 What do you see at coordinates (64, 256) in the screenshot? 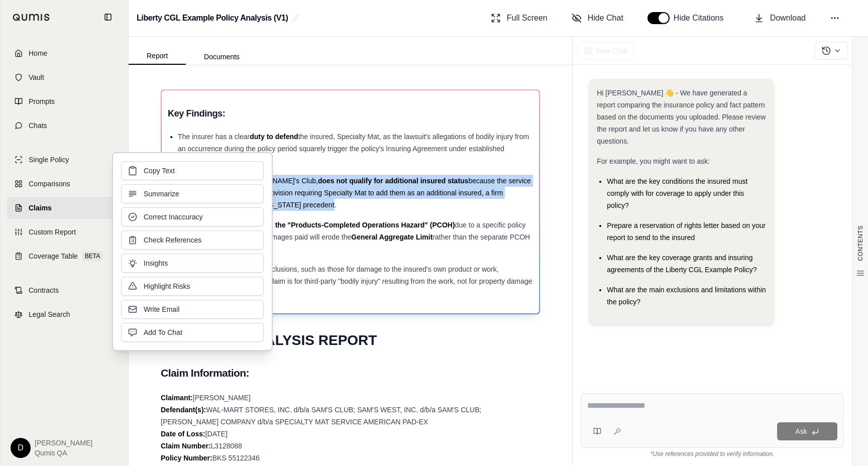
I see `a: Coverage TableBETA` at bounding box center [64, 256].